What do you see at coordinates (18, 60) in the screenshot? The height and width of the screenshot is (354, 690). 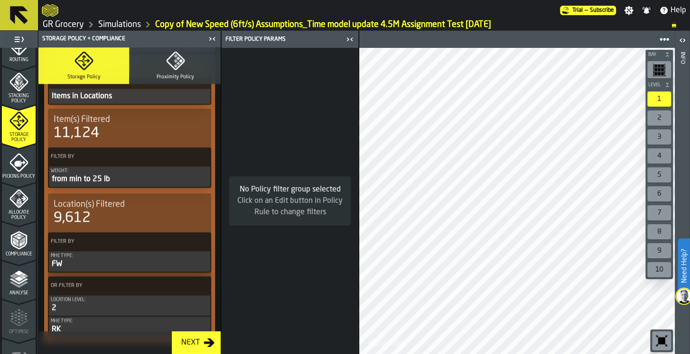 I see `span: Routing` at bounding box center [18, 60].